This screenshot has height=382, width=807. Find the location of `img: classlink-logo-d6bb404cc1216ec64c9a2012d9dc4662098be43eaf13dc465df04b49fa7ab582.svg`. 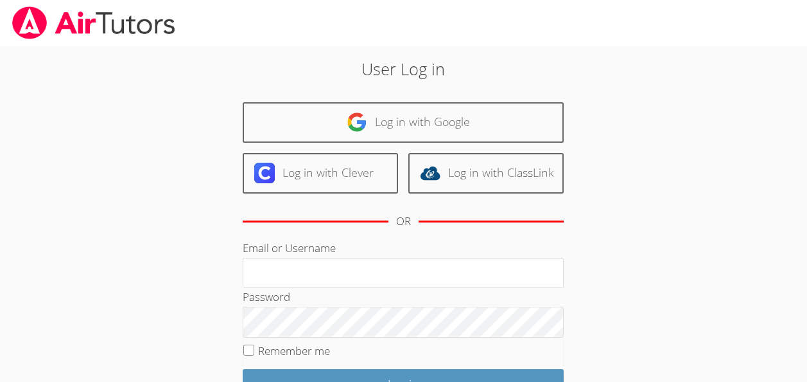

img: classlink-logo-d6bb404cc1216ec64c9a2012d9dc4662098be43eaf13dc465df04b49fa7ab582.svg is located at coordinates (430, 173).